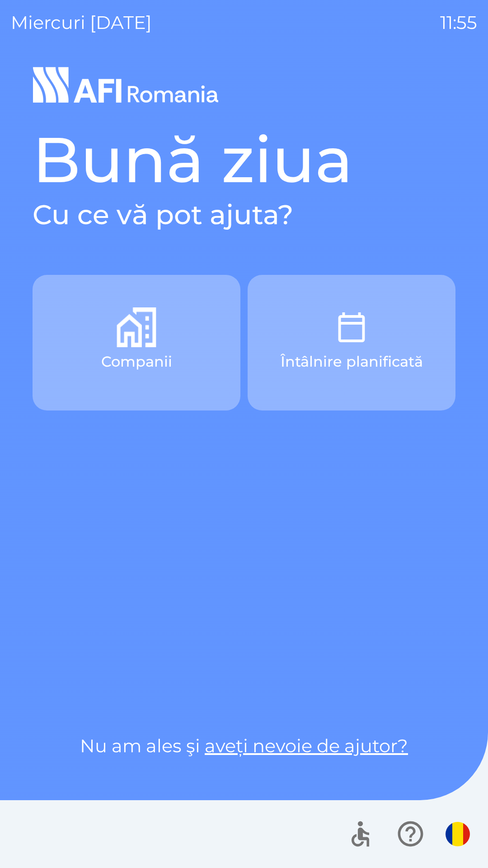 The height and width of the screenshot is (868, 488). I want to click on img: b9f982fa-e31d-4f99-8b4a-6499fa97f7a5.png, so click(136, 327).